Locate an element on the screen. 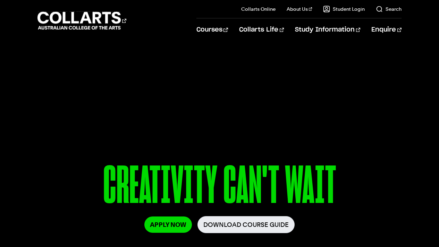 The width and height of the screenshot is (439, 247). a: About Us is located at coordinates (299, 9).